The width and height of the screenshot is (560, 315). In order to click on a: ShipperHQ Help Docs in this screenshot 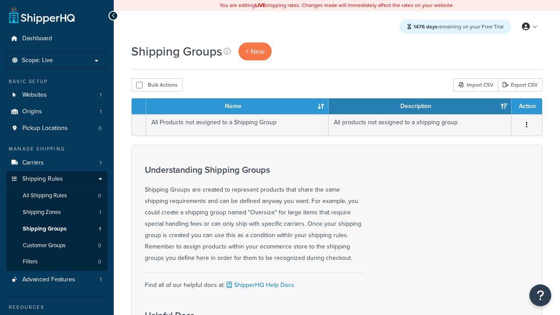, I will do `click(259, 285)`.